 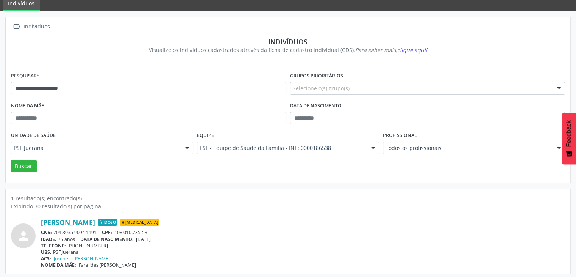 I want to click on label: Profissional, so click(x=400, y=135).